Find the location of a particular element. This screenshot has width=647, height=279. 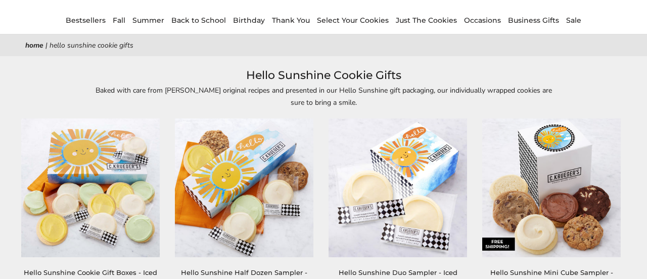

a: Hello Sunshine Cookie Gift Boxes - Iced Cookies is located at coordinates (90, 188).